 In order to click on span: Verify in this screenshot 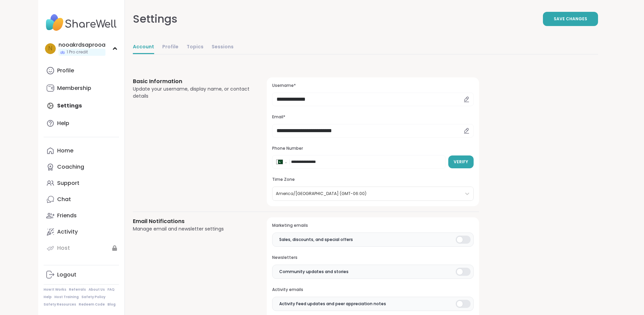, I will do `click(461, 162)`.